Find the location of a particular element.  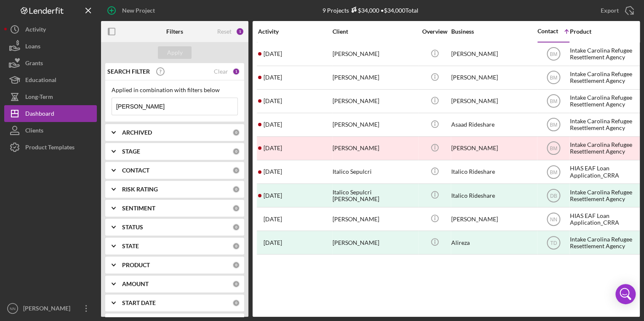

a: Clients is located at coordinates (50, 131).